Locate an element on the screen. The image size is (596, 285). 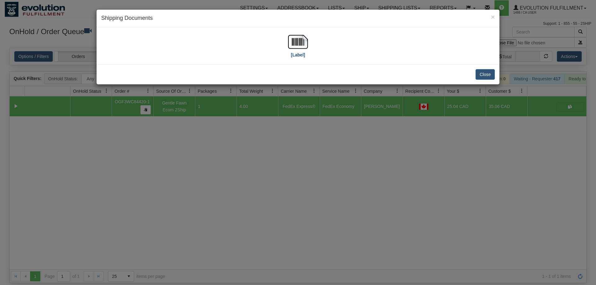
a: [Label] is located at coordinates (298, 48).